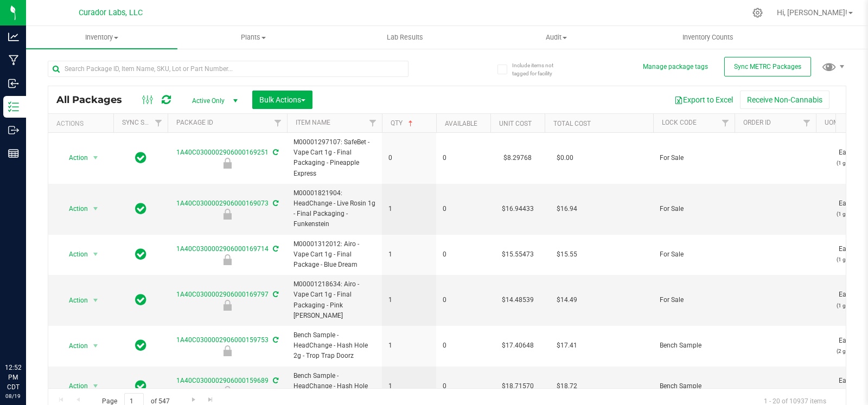 This screenshot has height=405, width=868. Describe the element at coordinates (676, 67) in the screenshot. I see `button: Manage package tags` at that location.